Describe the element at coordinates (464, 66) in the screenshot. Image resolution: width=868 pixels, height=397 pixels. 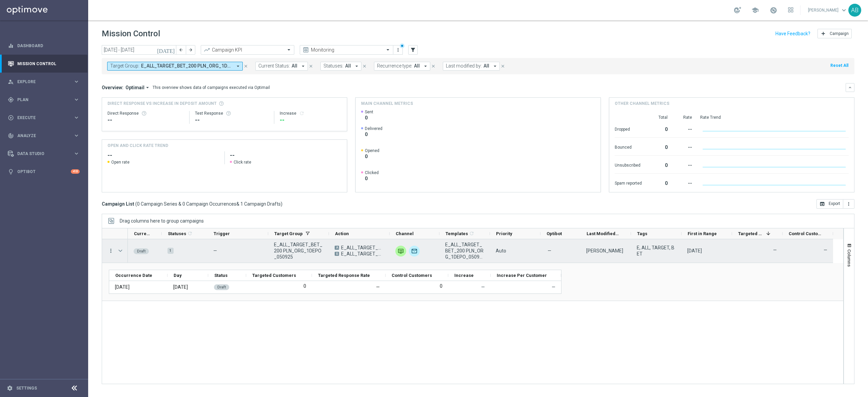
I see `span: Last modified by:` at that location.